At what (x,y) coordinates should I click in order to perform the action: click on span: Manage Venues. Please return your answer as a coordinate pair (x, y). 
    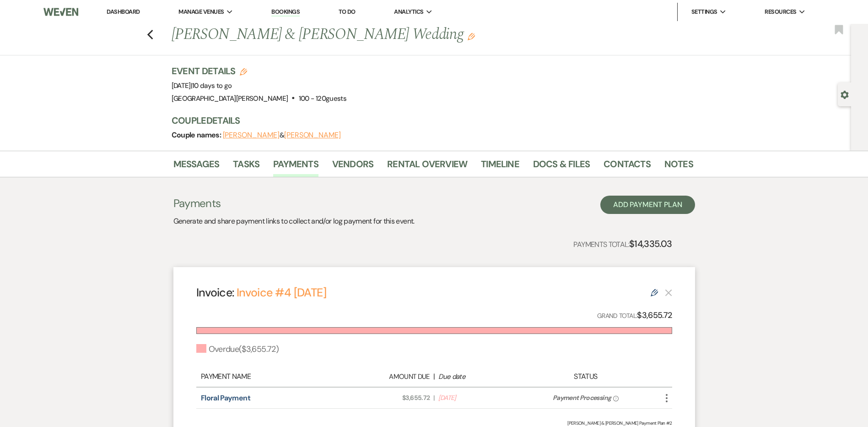
    Looking at the image, I should click on (201, 12).